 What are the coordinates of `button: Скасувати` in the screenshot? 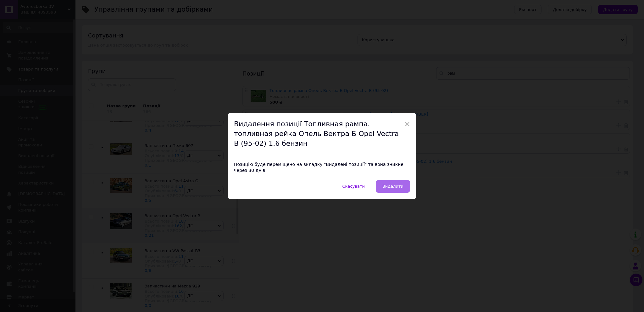 It's located at (354, 187).